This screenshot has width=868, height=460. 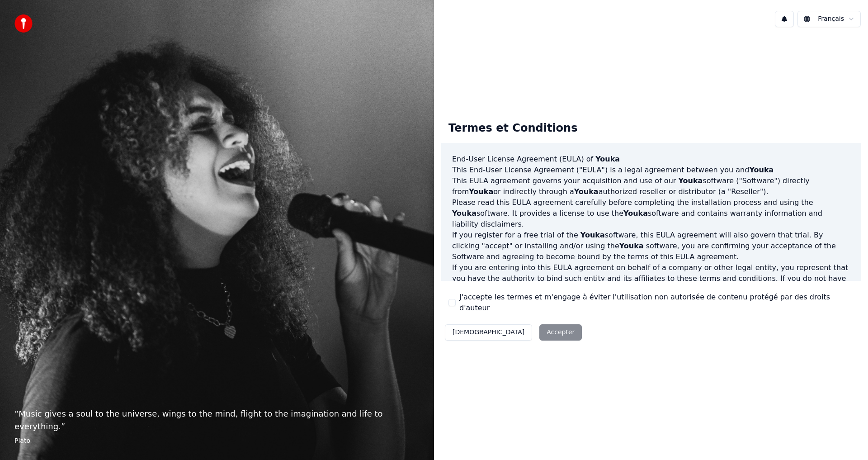 What do you see at coordinates (651, 284) in the screenshot?
I see `p: If you are entering into this EULA agreement on behalf of a company or other legal entity, you re...` at bounding box center [651, 284].